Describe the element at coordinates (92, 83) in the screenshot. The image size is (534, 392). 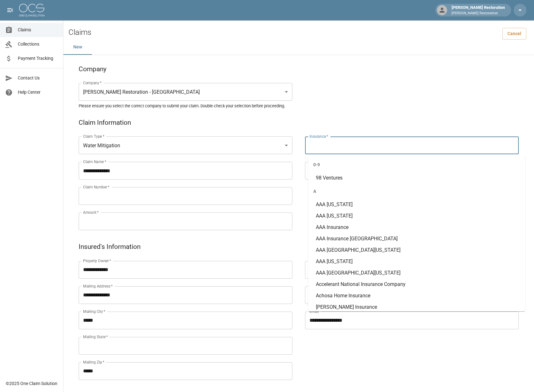
I see `label: Company` at that location.